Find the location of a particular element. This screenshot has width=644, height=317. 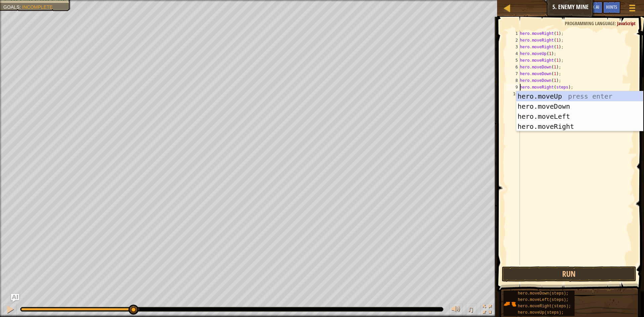

button: Run is located at coordinates (569, 274).